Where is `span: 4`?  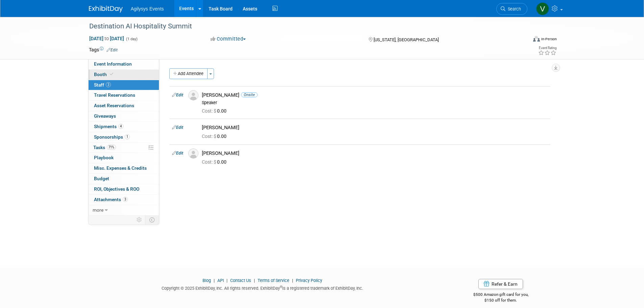
span: 4 is located at coordinates (121, 126).